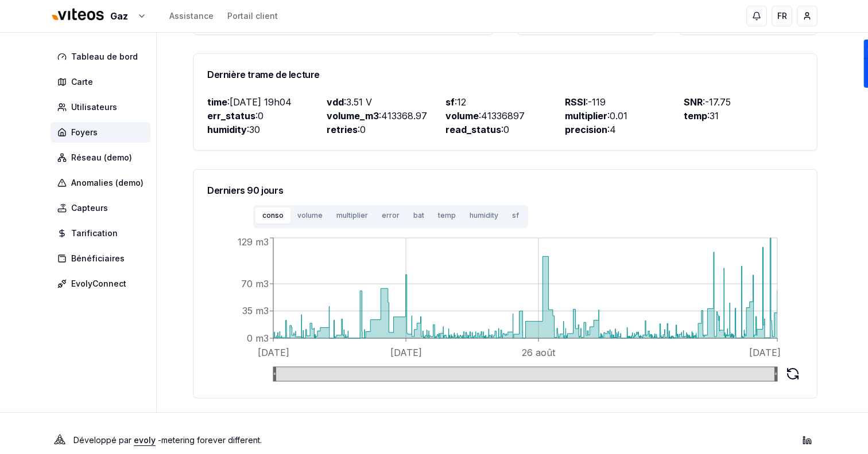 Image resolution: width=868 pixels, height=454 pixels. Describe the element at coordinates (782, 16) in the screenshot. I see `button: FR` at that location.